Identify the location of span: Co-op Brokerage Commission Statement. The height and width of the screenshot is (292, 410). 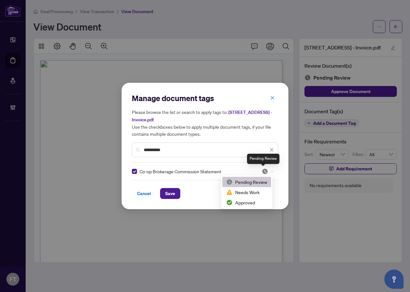
(180, 171).